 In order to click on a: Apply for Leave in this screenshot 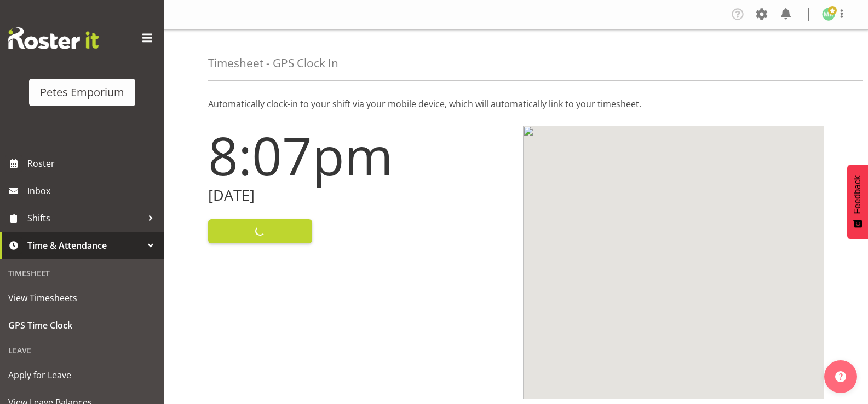, I will do `click(83, 376)`.